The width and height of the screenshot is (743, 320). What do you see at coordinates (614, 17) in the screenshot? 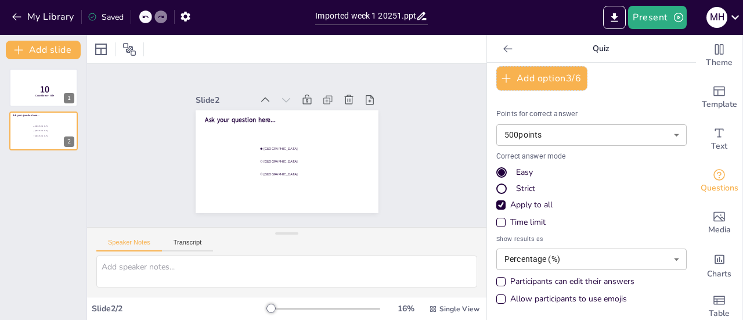
I see `button: Export to PowerPoint` at bounding box center [614, 17].